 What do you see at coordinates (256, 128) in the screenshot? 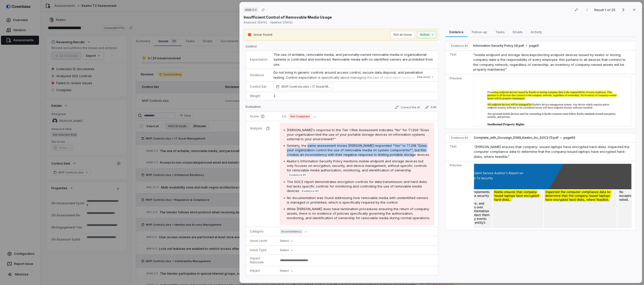
I see `p: Analysis` at bounding box center [256, 128].